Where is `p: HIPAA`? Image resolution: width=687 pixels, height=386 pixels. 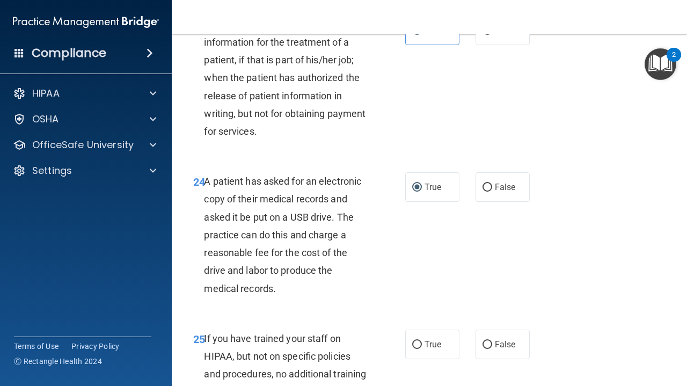 p: HIPAA is located at coordinates (46, 93).